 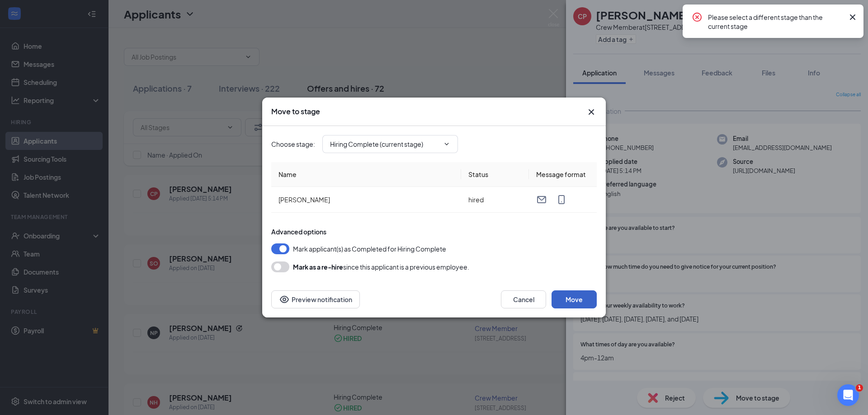 What do you see at coordinates (293, 144) in the screenshot?
I see `span: Choose stage :` at bounding box center [293, 144].